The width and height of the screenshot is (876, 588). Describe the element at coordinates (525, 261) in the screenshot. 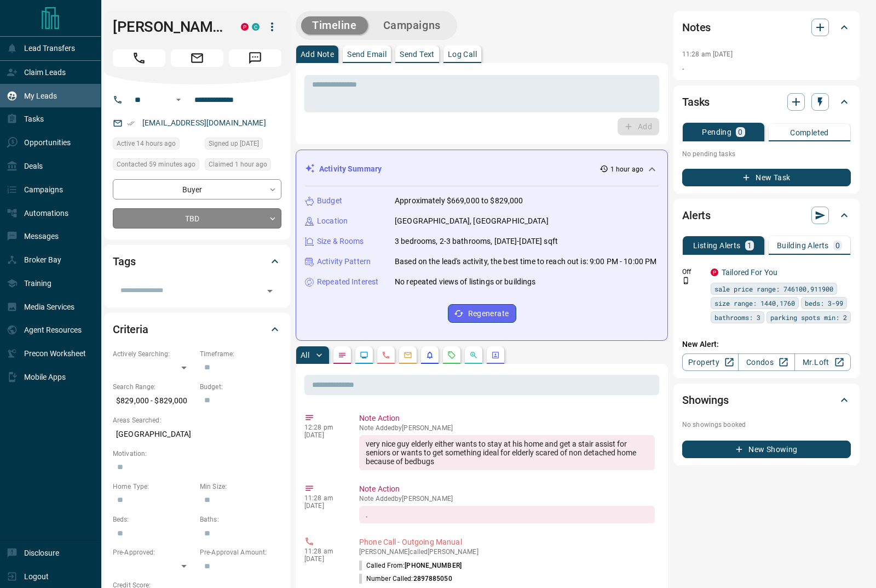

I see `p: Based on the lead's activity, the best time to reach out is: 9:00 PM - 10:00 PM` at that location.